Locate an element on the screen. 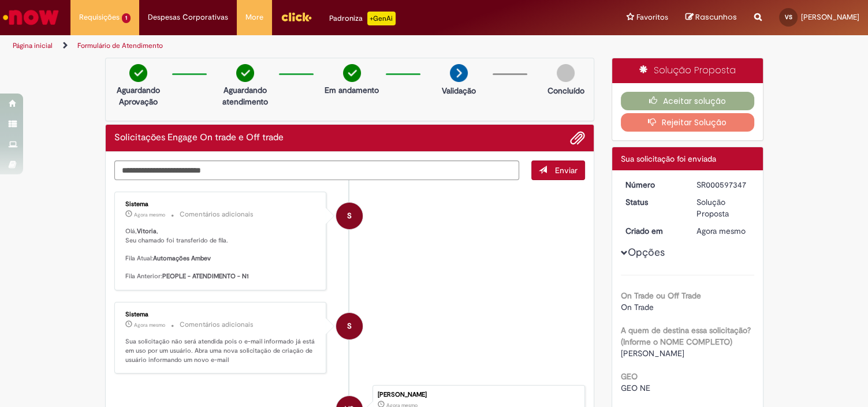 The image size is (868, 407). b: PEOPLE - ATENDIMENTO - N1 is located at coordinates (205, 276).